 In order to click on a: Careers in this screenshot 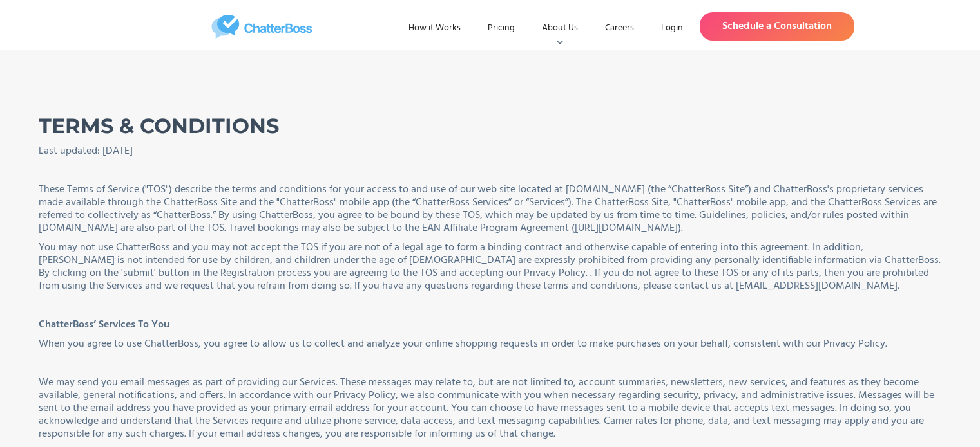, I will do `click(619, 28)`.